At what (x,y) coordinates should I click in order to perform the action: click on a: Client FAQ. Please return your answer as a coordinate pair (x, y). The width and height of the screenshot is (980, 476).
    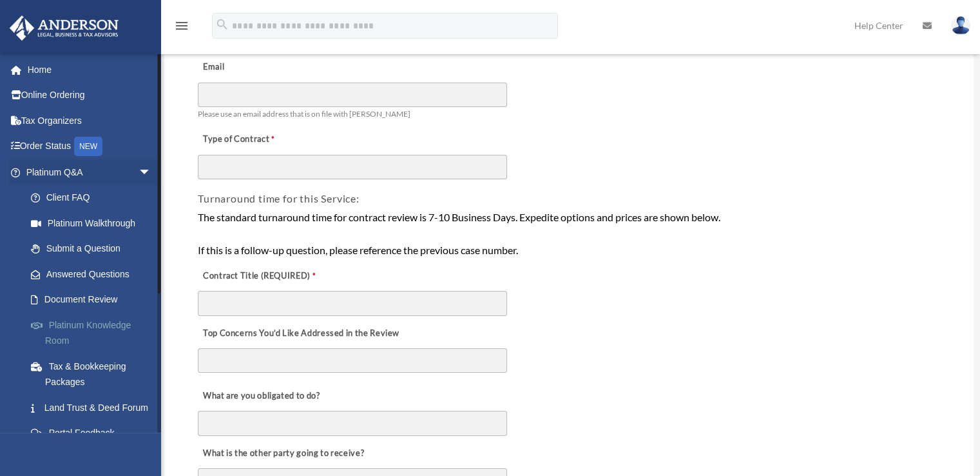
    Looking at the image, I should click on (94, 198).